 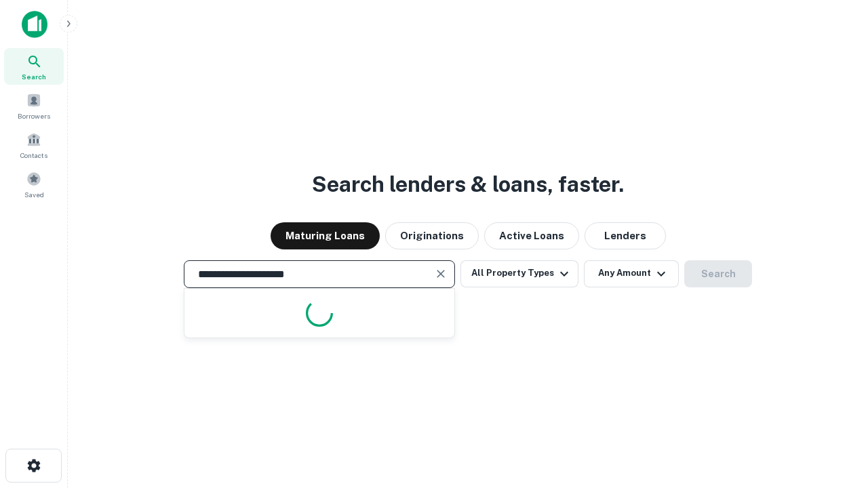 I want to click on button: Originations, so click(x=432, y=236).